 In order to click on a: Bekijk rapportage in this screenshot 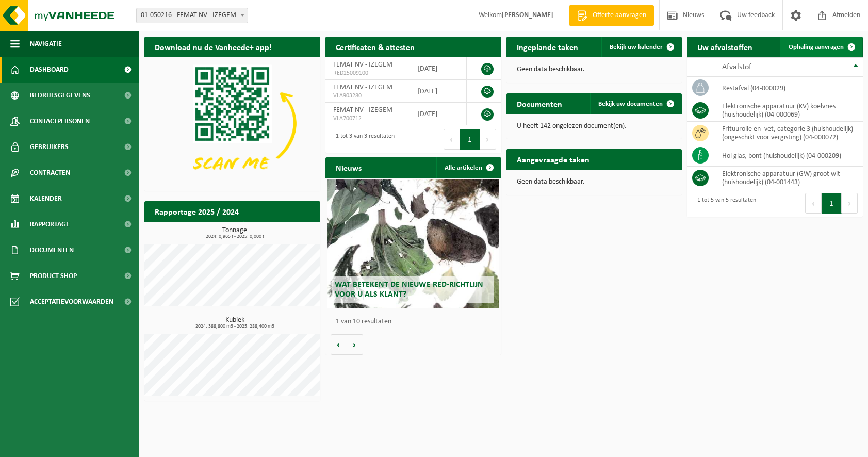, I will do `click(281, 232)`.